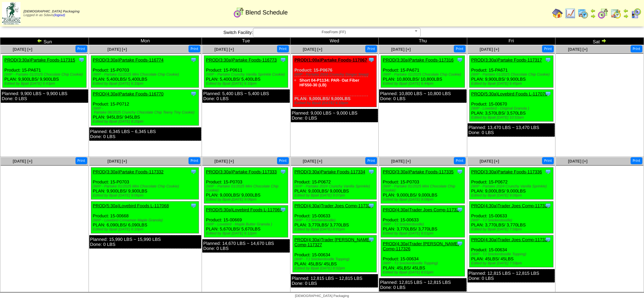 The image size is (644, 306). Describe the element at coordinates (510, 205) in the screenshot. I see `a: PROD(4:30a)Trader Joes Comp-117321` at that location.